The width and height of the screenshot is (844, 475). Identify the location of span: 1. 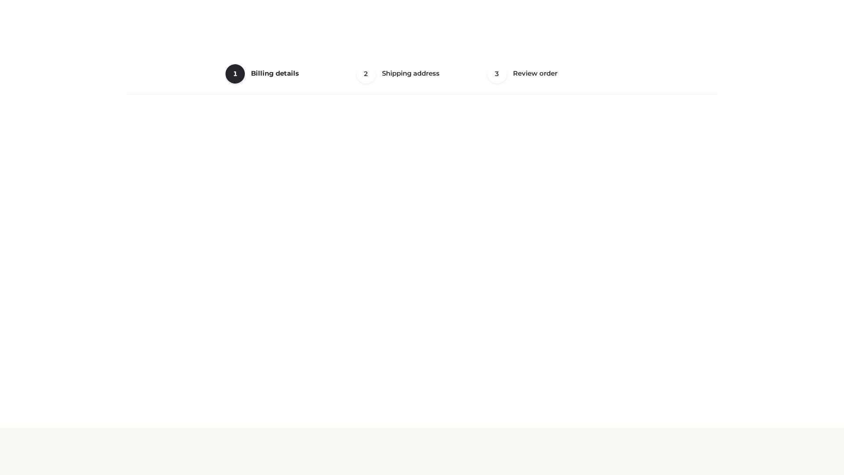
(235, 74).